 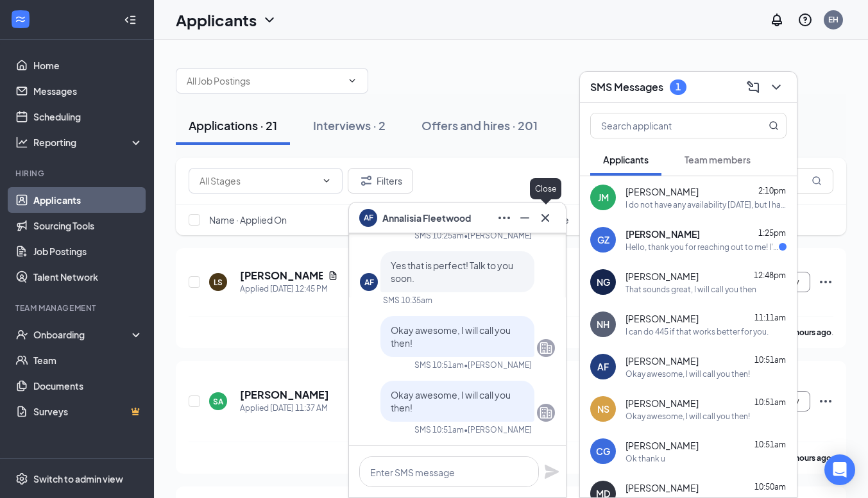 What do you see at coordinates (505, 218) in the screenshot?
I see `button: Ellipses` at bounding box center [505, 218].